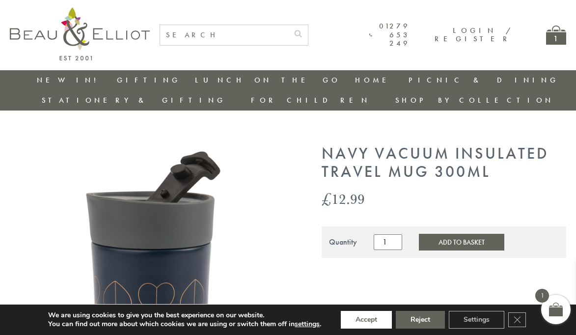  What do you see at coordinates (268, 80) in the screenshot?
I see `a: Lunch On The Go` at bounding box center [268, 80].